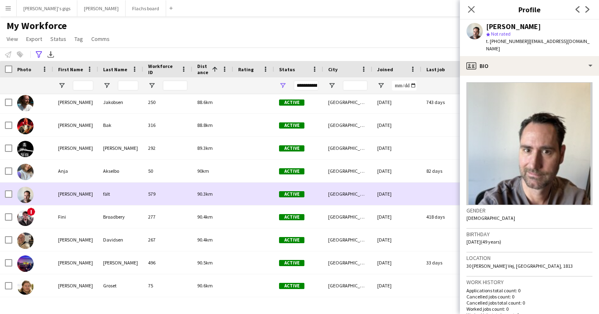  I want to click on div: 82 days, so click(446, 171).